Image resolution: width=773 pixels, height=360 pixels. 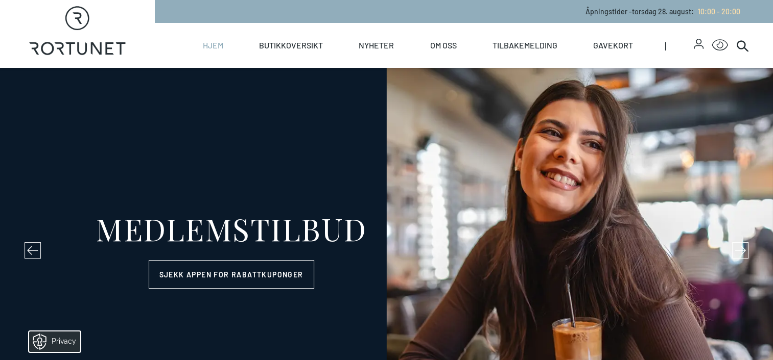 What do you see at coordinates (231, 275) in the screenshot?
I see `a: Sjekk appen for rabattkuponger` at bounding box center [231, 275].